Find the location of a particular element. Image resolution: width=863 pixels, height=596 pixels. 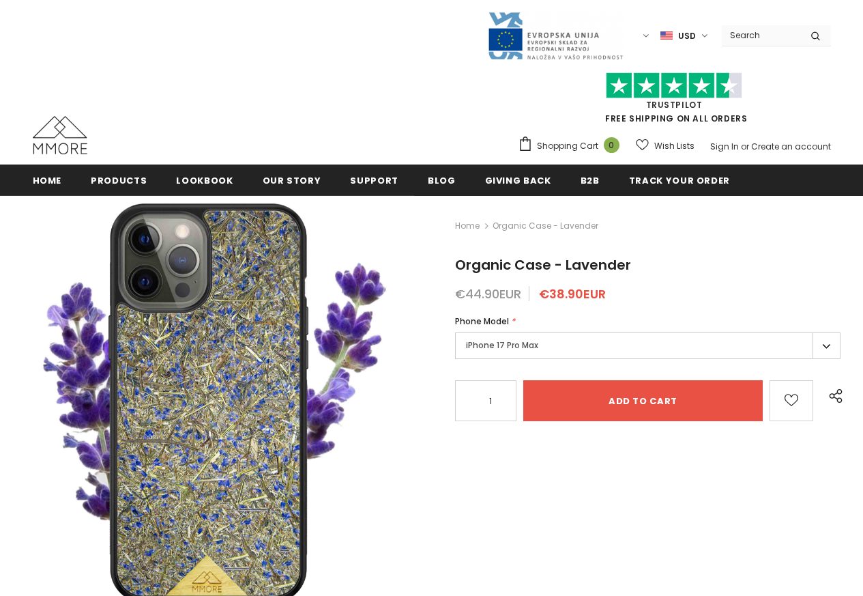

span: Lookbook is located at coordinates (204, 180).